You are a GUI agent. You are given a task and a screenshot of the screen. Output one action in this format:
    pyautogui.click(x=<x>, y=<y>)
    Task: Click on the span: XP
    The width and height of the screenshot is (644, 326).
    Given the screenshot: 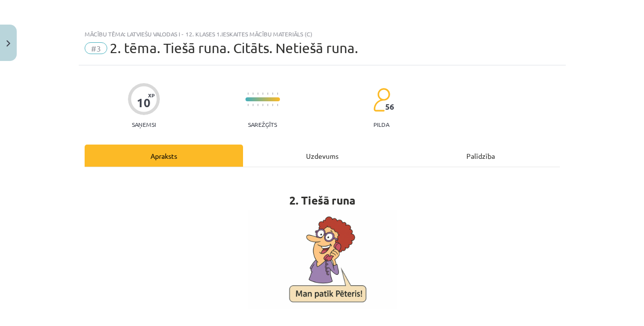 What is the action you would take?
    pyautogui.click(x=151, y=95)
    